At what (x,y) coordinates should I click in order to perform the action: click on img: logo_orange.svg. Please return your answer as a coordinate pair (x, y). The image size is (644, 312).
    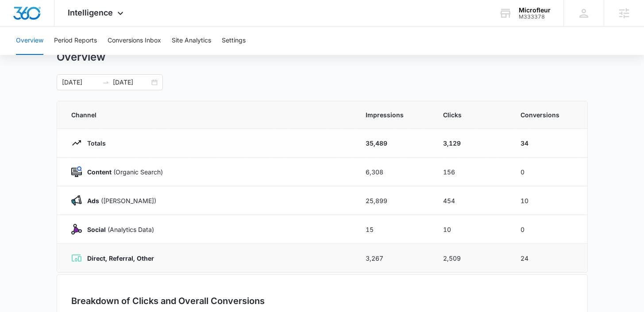
    Looking at the image, I should click on (18, 18).